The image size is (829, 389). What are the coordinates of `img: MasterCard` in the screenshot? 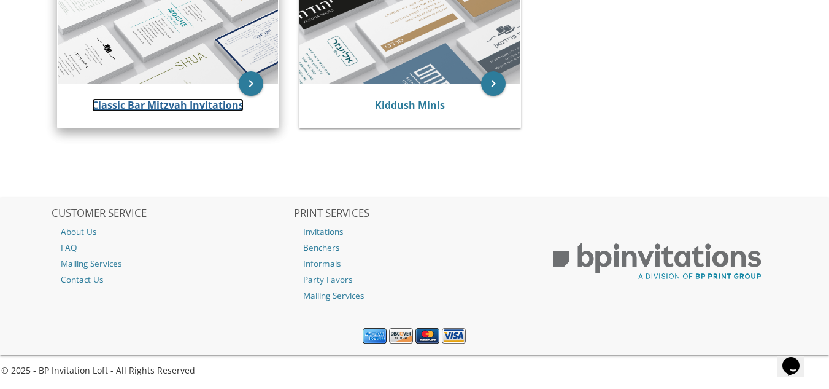 It's located at (427, 336).